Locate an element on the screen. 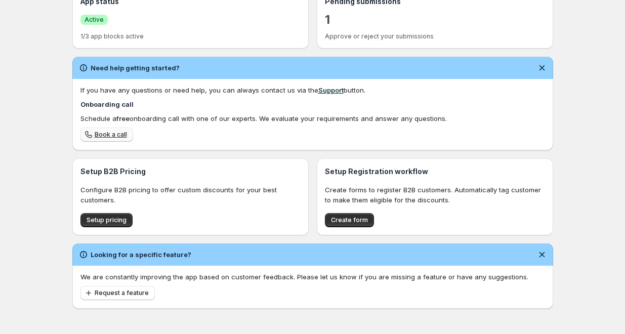 Image resolution: width=625 pixels, height=334 pixels. span: Request a feature is located at coordinates (121, 293).